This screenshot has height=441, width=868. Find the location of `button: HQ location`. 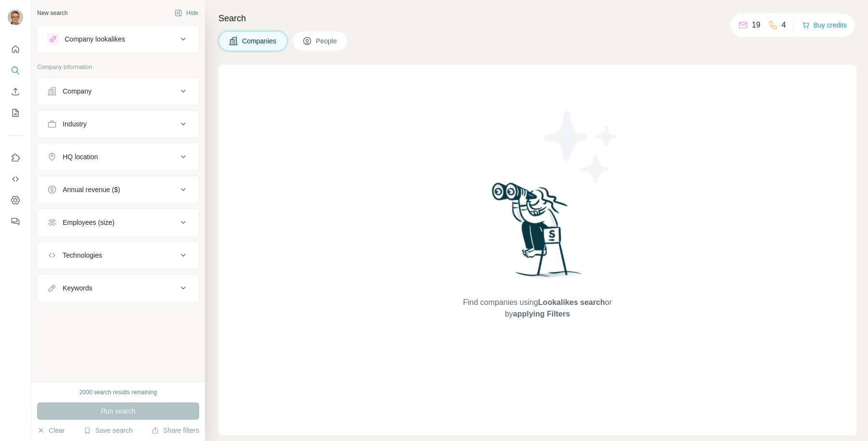

button: HQ location is located at coordinates (118, 157).